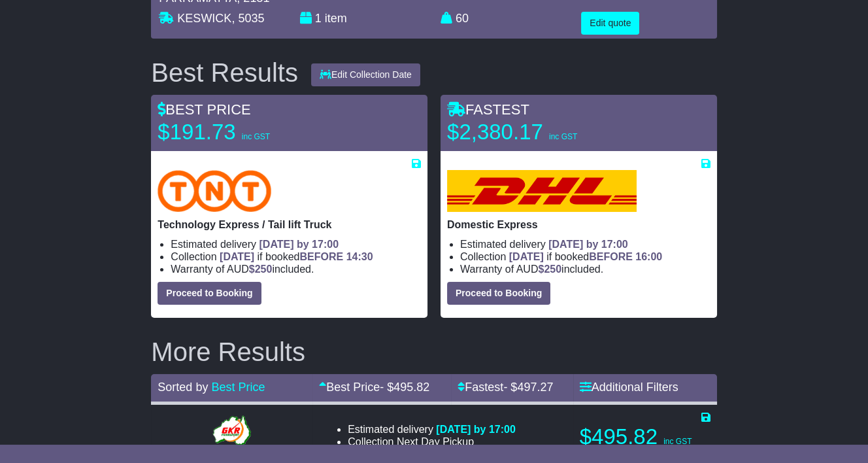  What do you see at coordinates (433, 352) in the screenshot?
I see `h2: More Results` at bounding box center [433, 352].